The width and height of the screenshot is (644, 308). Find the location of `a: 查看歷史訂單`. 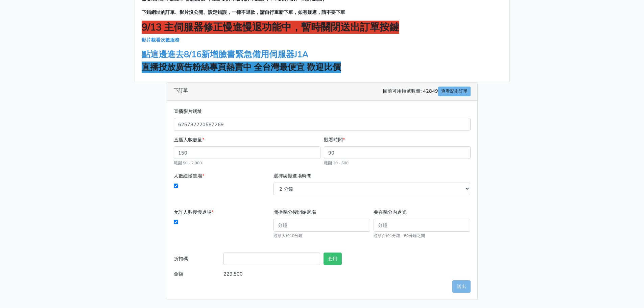

a: 查看歷史訂單 is located at coordinates (454, 91).